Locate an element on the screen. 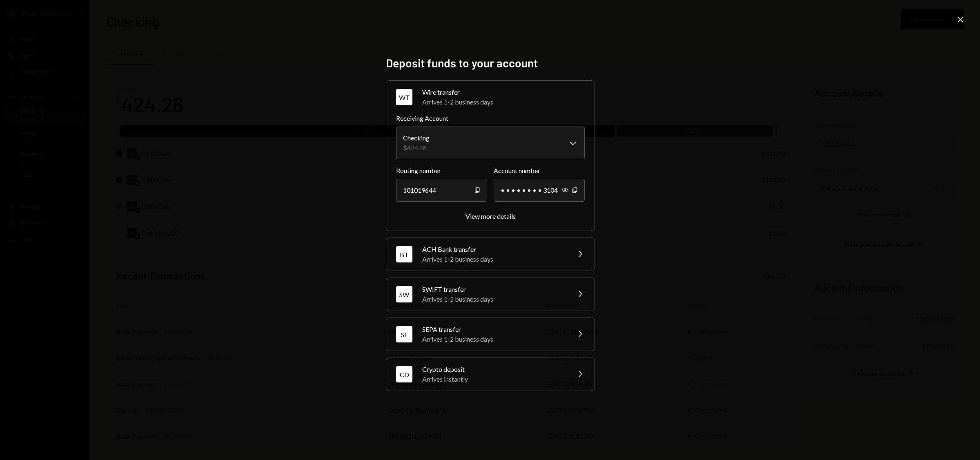 This screenshot has width=980, height=460. button: SWSWIFT transferArrives 1-5 business days is located at coordinates (490, 294).